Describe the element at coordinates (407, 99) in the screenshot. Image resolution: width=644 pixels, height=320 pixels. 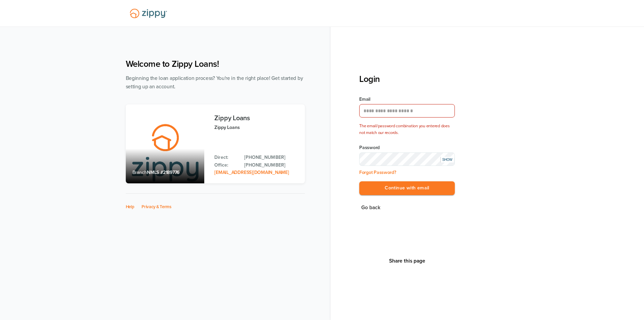
I see `label: Email` at that location.